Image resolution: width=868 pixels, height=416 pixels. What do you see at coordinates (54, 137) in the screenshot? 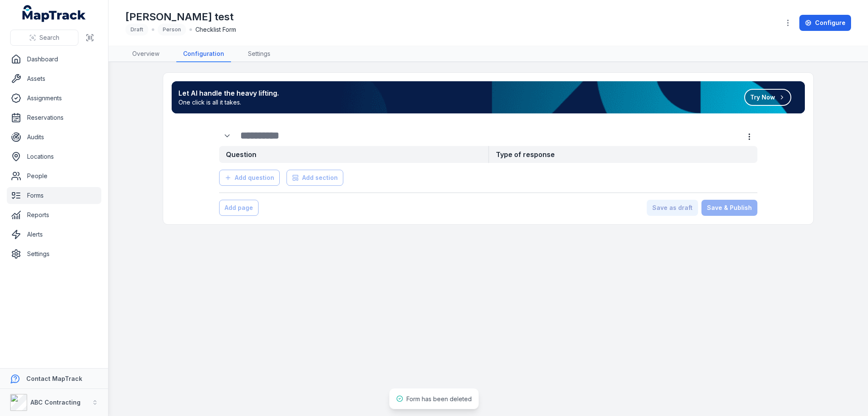
I see `a: Audits` at bounding box center [54, 137].